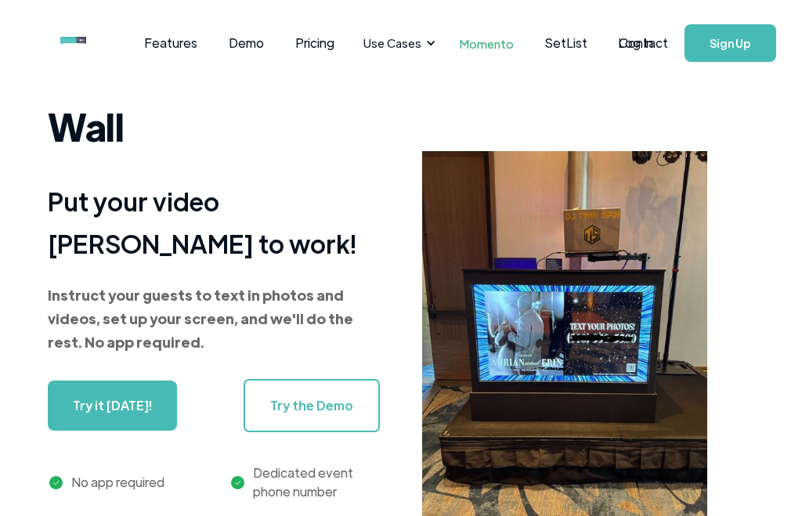 The height and width of the screenshot is (516, 802). What do you see at coordinates (566, 43) in the screenshot?
I see `a: SetList` at bounding box center [566, 43].